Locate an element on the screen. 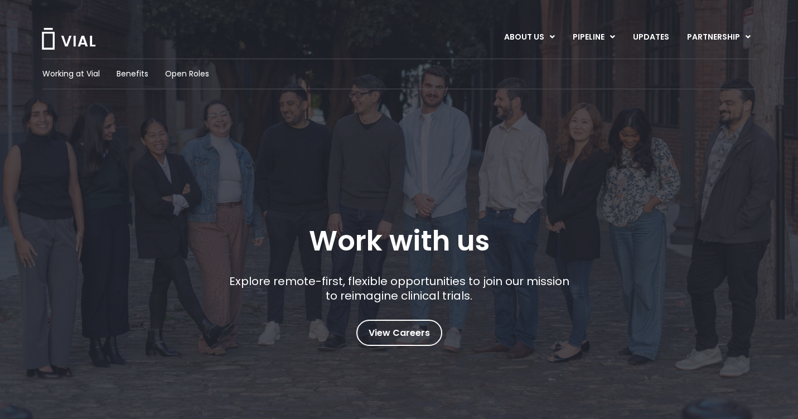 This screenshot has height=419, width=798. span: Working at Vial is located at coordinates (71, 74).